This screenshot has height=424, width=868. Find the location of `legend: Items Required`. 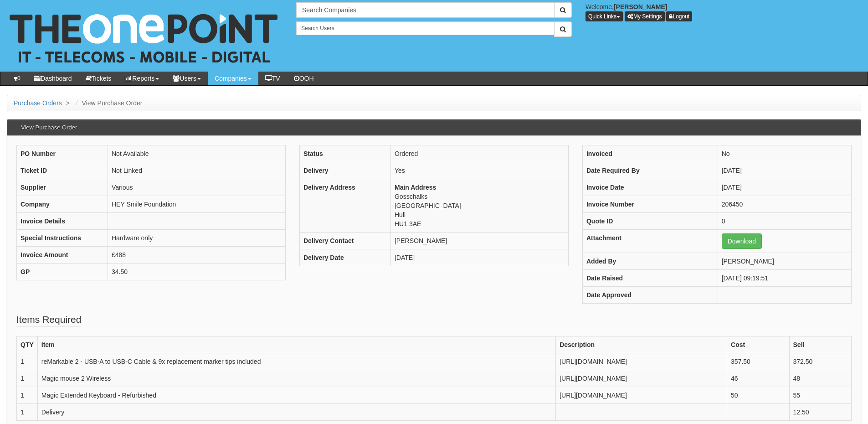

legend: Items Required is located at coordinates (49, 320).